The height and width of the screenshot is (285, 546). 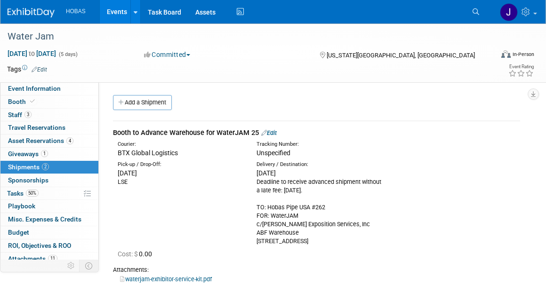 What do you see at coordinates (49, 180) in the screenshot?
I see `a: Sponsorships` at bounding box center [49, 180].